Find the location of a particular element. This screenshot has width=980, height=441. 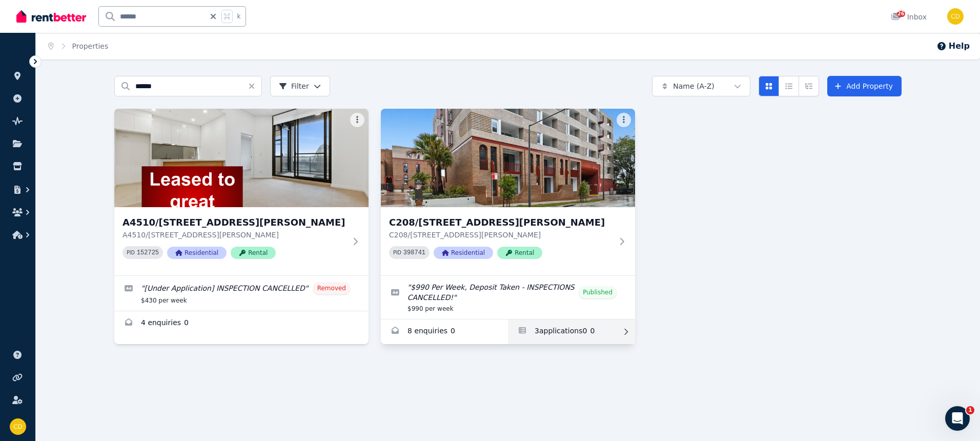

a: Applications for C208/165 Milton St, Ashbury is located at coordinates (571, 331).